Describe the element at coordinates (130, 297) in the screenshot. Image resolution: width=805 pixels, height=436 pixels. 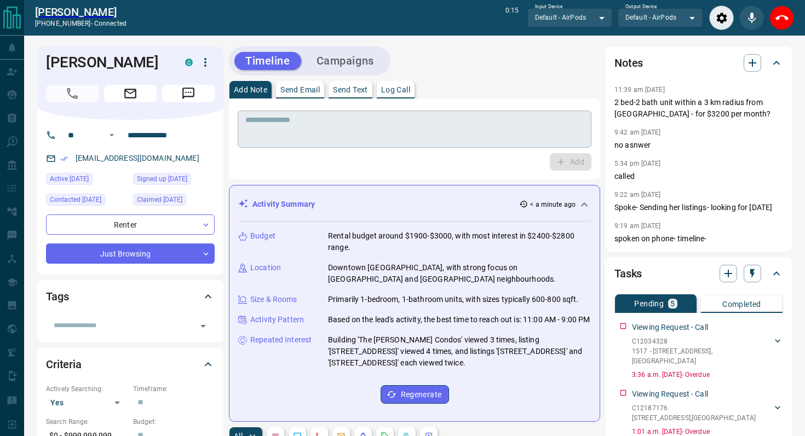
I see `div: Tags` at that location.